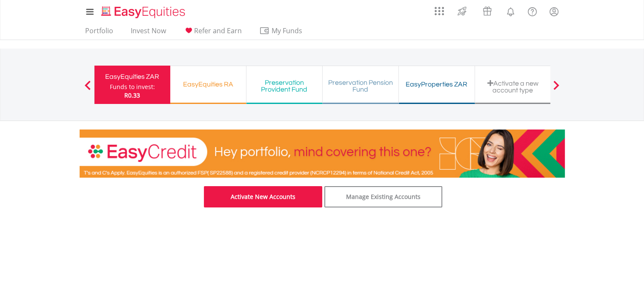 The height and width of the screenshot is (305, 644). Describe the element at coordinates (132, 95) in the screenshot. I see `span: R0.33` at that location.